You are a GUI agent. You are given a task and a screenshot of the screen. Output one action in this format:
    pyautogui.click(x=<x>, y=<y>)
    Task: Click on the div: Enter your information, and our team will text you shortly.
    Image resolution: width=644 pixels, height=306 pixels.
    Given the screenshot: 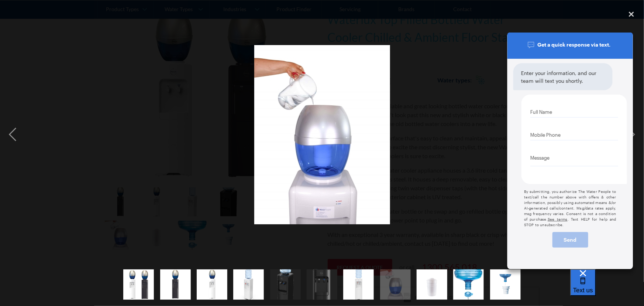 What is the action you would take?
    pyautogui.click(x=562, y=77)
    